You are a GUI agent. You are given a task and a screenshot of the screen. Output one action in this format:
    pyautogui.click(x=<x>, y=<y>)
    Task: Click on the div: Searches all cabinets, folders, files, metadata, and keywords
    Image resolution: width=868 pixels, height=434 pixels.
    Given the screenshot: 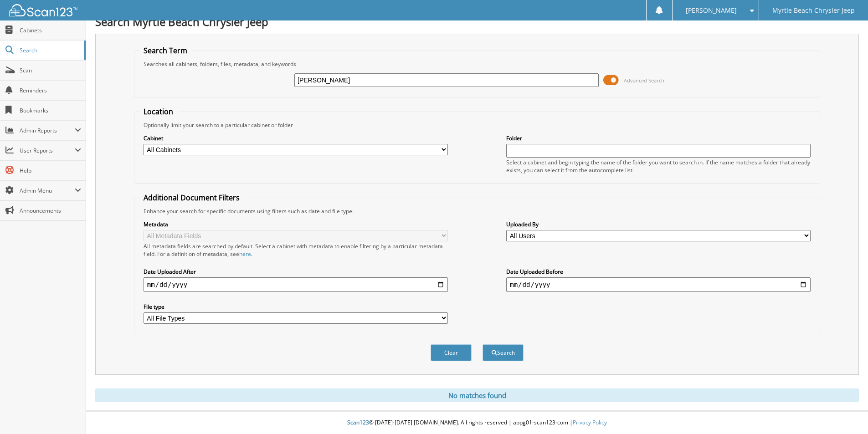 What is the action you would take?
    pyautogui.click(x=477, y=64)
    